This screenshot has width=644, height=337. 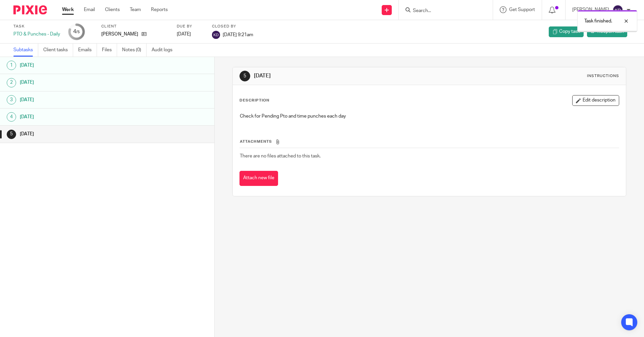 What do you see at coordinates (135, 50) in the screenshot?
I see `a: Notes (0)` at bounding box center [135, 50].